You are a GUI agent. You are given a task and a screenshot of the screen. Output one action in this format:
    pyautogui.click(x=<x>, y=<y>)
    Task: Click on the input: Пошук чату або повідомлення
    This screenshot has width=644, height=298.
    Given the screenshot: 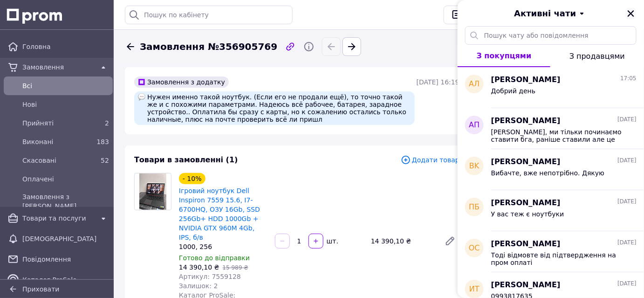 What is the action you would take?
    pyautogui.click(x=550, y=35)
    